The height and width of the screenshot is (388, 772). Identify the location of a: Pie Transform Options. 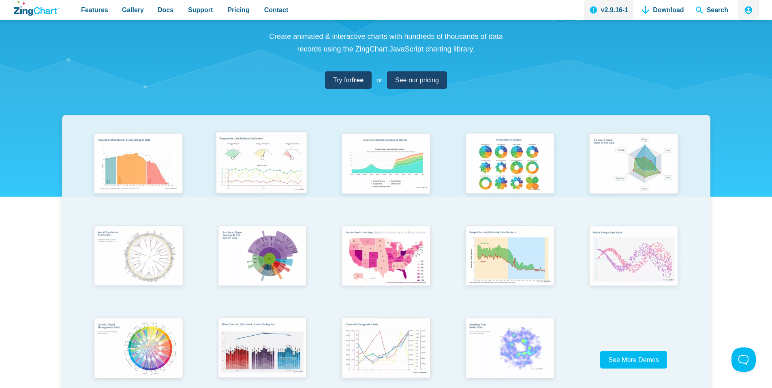
(510, 175).